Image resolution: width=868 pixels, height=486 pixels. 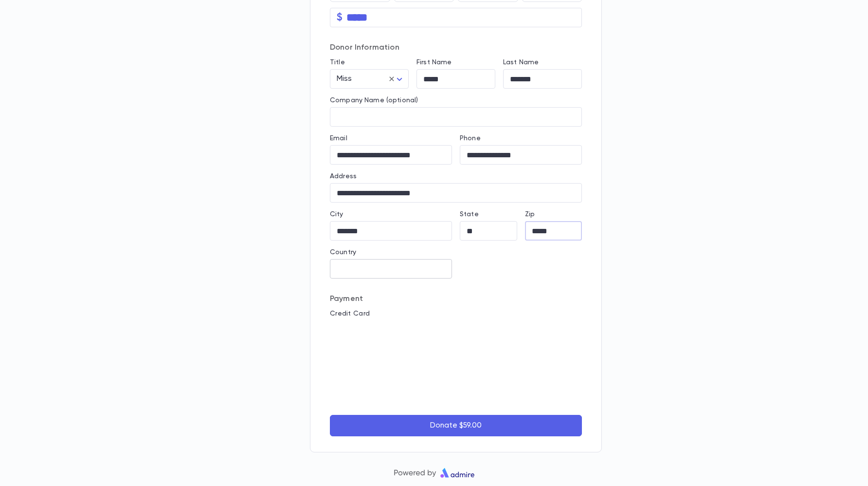 I want to click on p: Donor Information, so click(x=456, y=48).